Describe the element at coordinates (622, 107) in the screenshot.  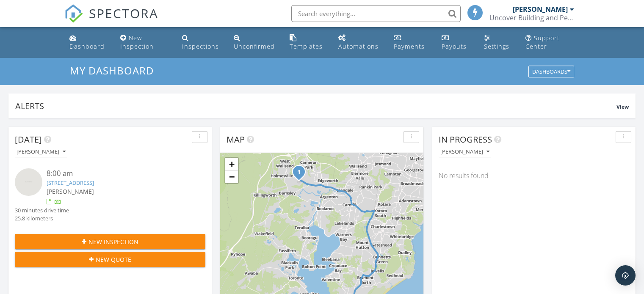
I see `span: View` at that location.